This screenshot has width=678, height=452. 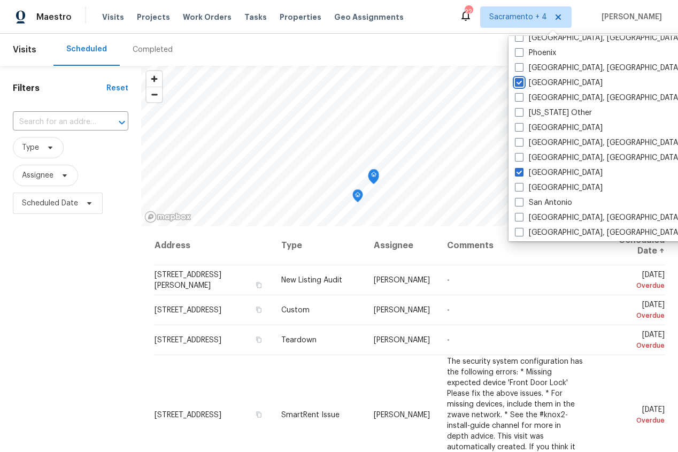 I want to click on span: Projects, so click(x=153, y=17).